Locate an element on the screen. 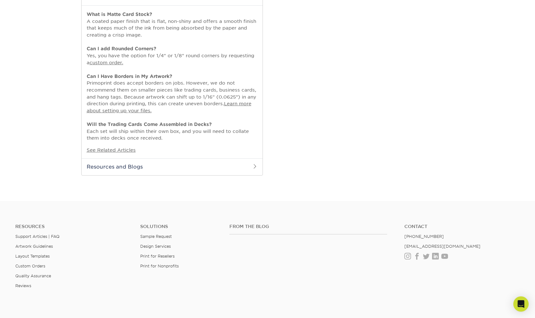 The width and height of the screenshot is (535, 318). a: Print for Resellers is located at coordinates (157, 256).